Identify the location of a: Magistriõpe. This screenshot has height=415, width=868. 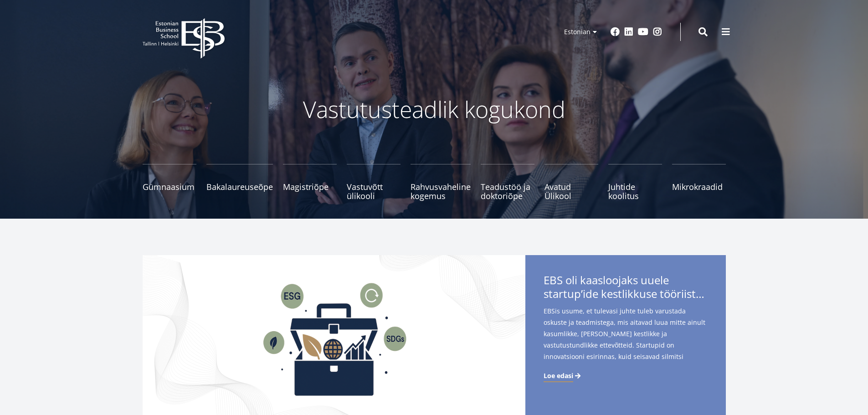
(310, 182).